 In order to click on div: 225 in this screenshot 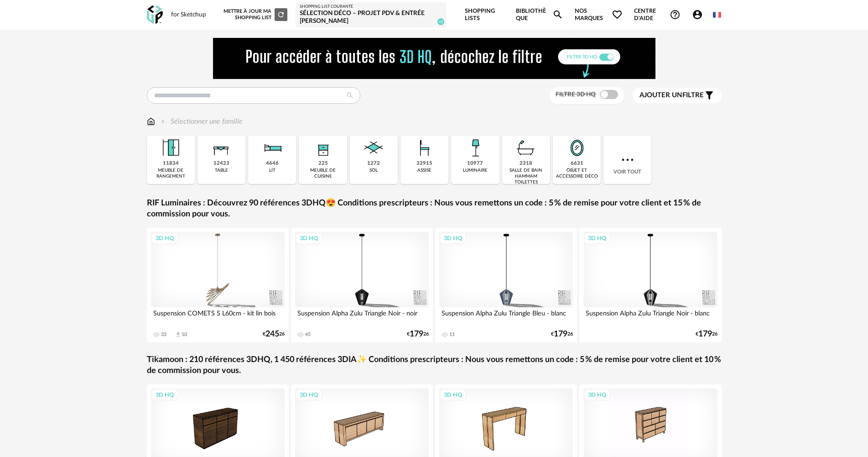, I will do `click(323, 163)`.